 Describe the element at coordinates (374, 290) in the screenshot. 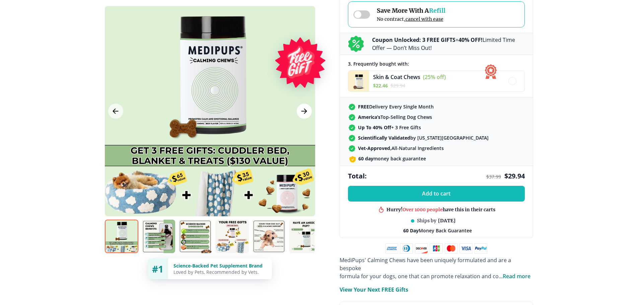

I see `p: View Your Next FREE Gifts` at that location.